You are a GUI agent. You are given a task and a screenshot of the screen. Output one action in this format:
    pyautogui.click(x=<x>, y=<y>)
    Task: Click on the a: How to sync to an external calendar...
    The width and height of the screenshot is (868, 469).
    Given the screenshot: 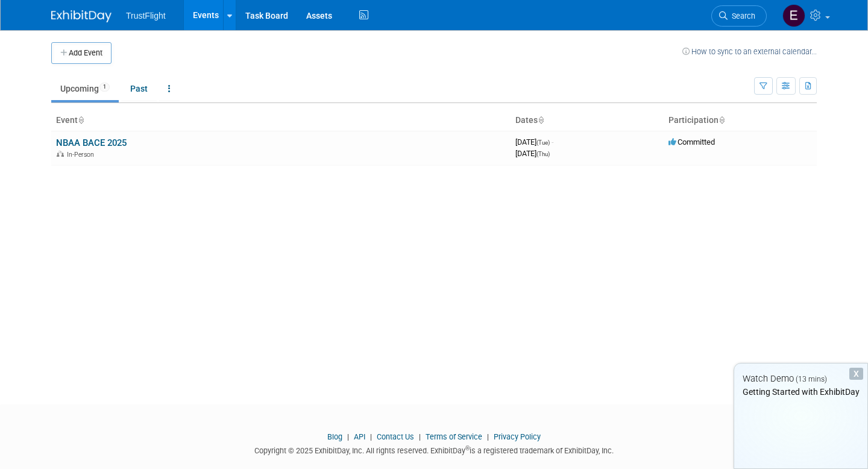 What is the action you would take?
    pyautogui.click(x=750, y=51)
    